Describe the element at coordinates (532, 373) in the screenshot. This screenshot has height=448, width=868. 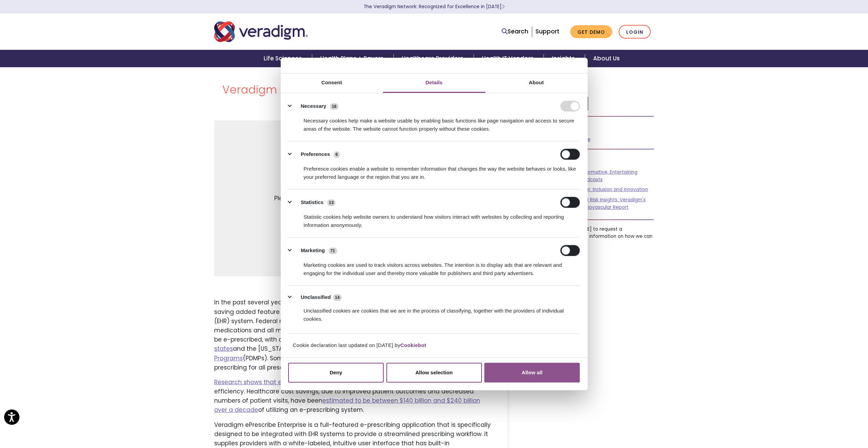
I see `button: Allow all` at that location.